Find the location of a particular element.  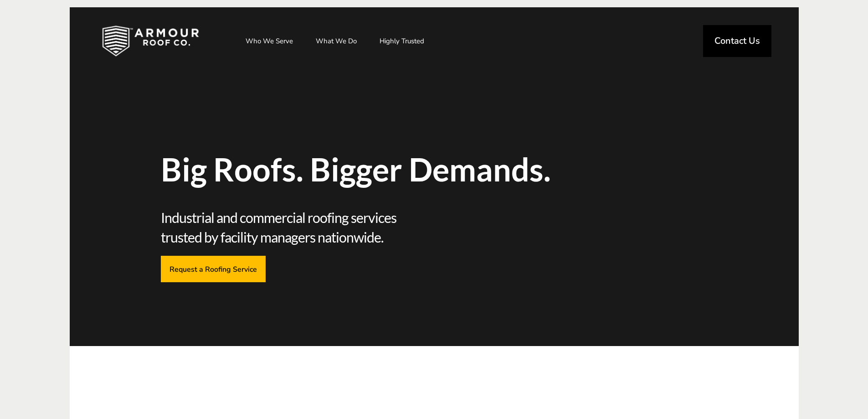

a: Contact Us is located at coordinates (737, 41).